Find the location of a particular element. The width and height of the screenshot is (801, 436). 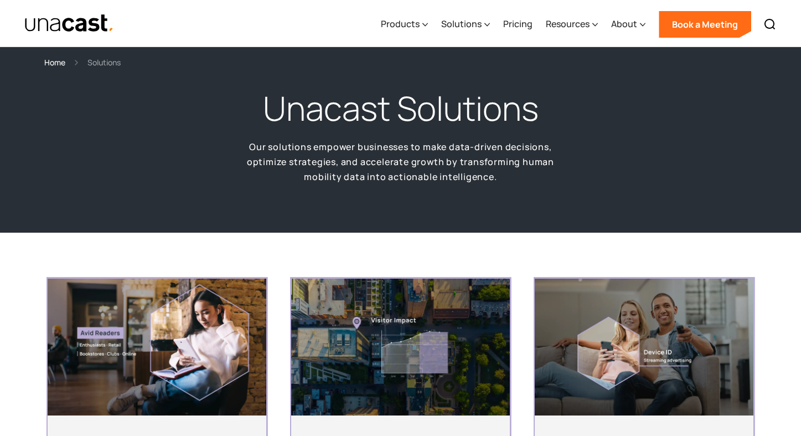

p: Our solutions empower businesses to make data-driven decisions, optimize strategies, and accelera... is located at coordinates (401, 162).